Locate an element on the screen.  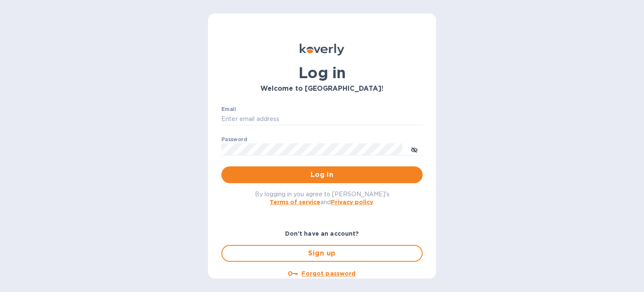
button: toggle password visibility is located at coordinates (414, 149).